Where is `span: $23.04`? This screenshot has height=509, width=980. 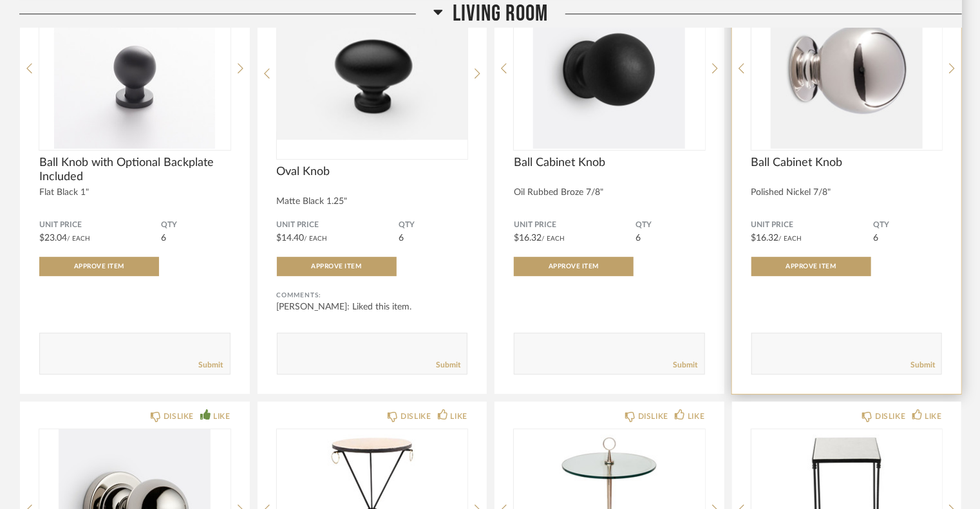
span: $23.04 is located at coordinates (53, 239).